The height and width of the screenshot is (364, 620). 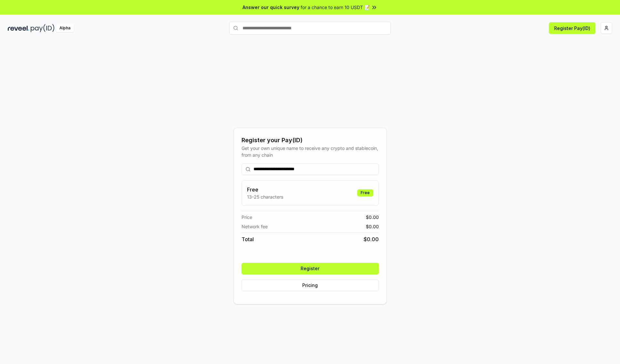 What do you see at coordinates (335, 7) in the screenshot?
I see `span: for a chance to earn 10 USDT 📝` at bounding box center [335, 7].